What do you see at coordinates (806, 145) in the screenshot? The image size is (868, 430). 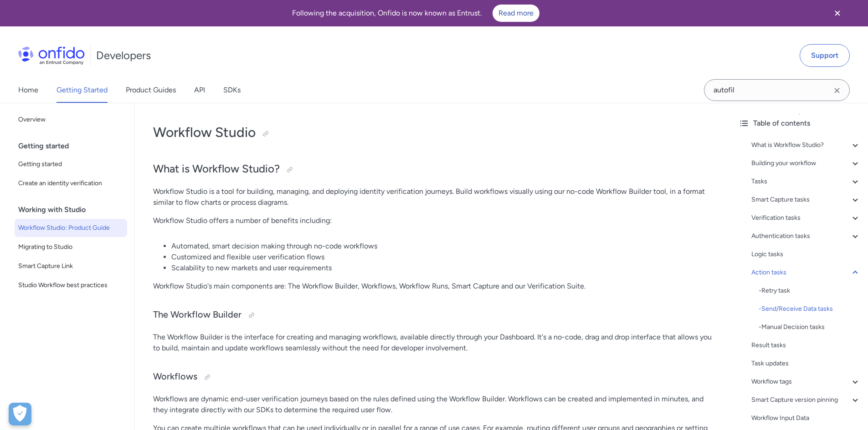 I see `a: What is Workflow Studio?` at bounding box center [806, 145].